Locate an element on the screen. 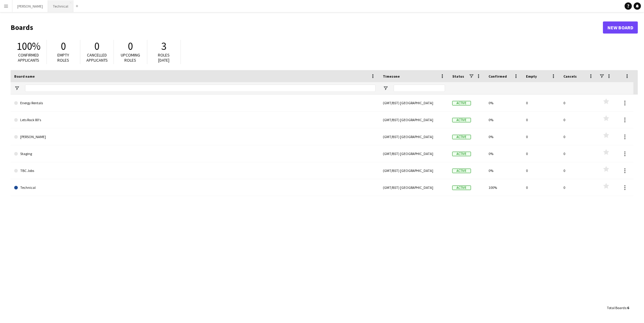 The height and width of the screenshot is (323, 644). a: TBC Jobs is located at coordinates (195, 170).